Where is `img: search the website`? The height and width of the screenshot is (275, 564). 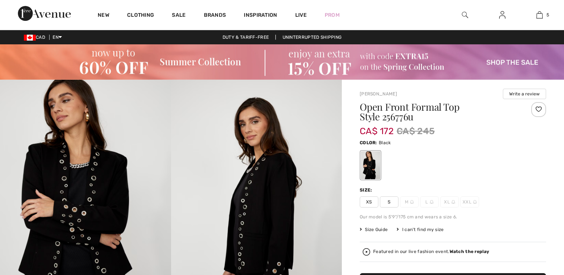 img: search the website is located at coordinates (465, 15).